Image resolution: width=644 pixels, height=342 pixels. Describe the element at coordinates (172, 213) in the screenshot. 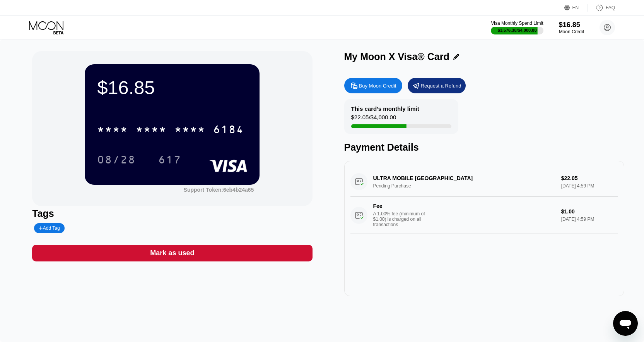

I see `div: Tags` at that location.